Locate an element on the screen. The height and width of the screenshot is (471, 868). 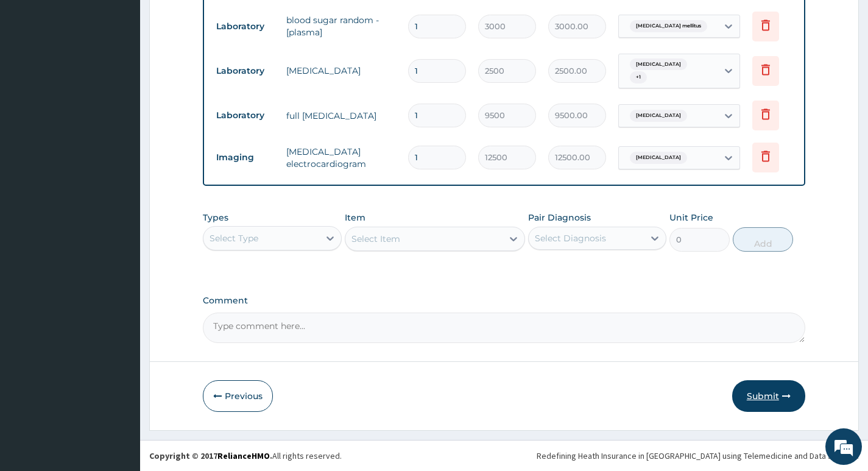
td: Imaging is located at coordinates (245, 157).